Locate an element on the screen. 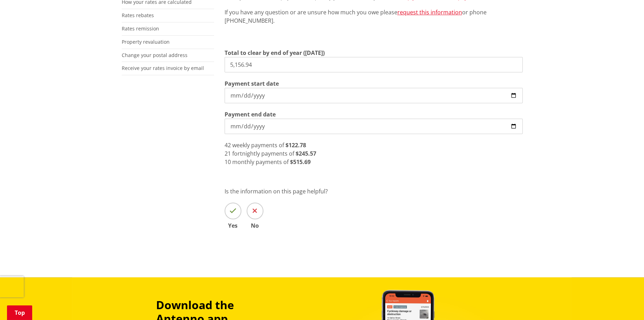 This screenshot has height=320, width=644. a: Rates rebates is located at coordinates (138, 15).